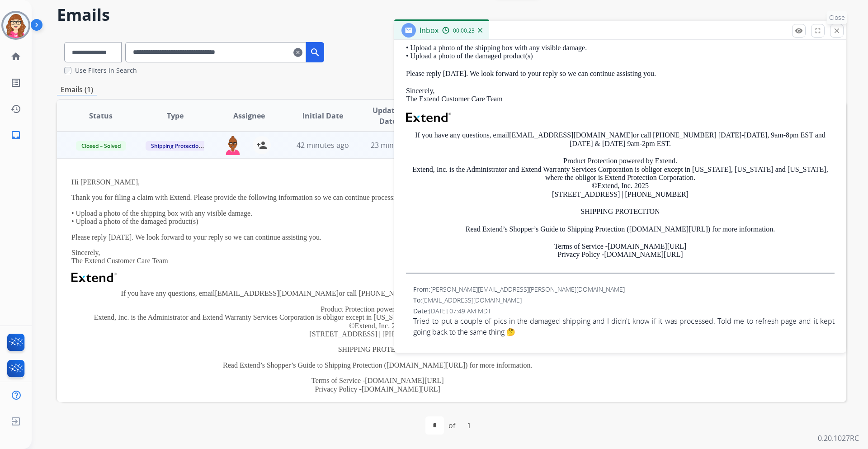  Describe the element at coordinates (452, 15) in the screenshot. I see `h2: Emails` at that location.